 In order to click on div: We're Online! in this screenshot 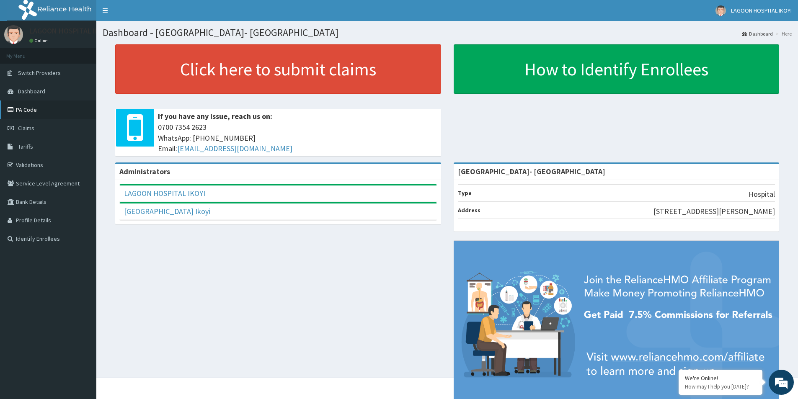, I will do `click(721, 378)`.